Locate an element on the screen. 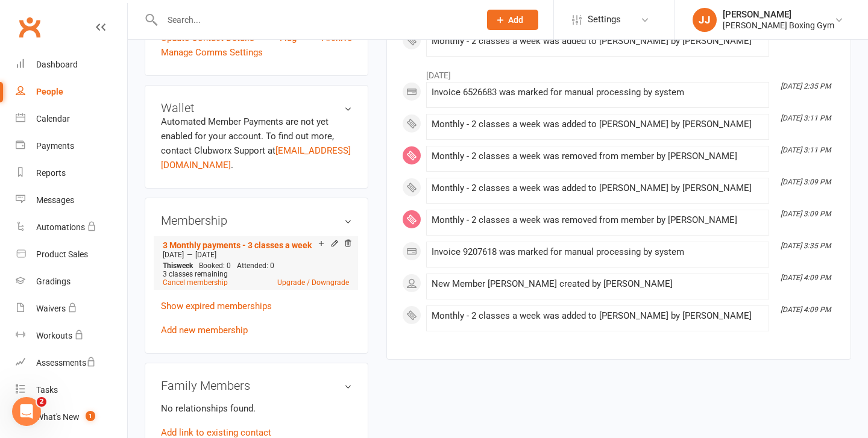 The height and width of the screenshot is (438, 868). div: Payments is located at coordinates (55, 146).